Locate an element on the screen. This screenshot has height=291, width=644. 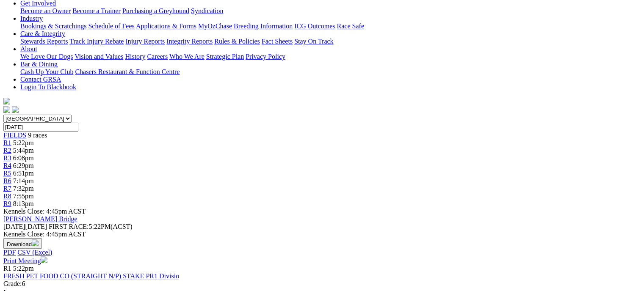
div: Industry is located at coordinates (330, 26).